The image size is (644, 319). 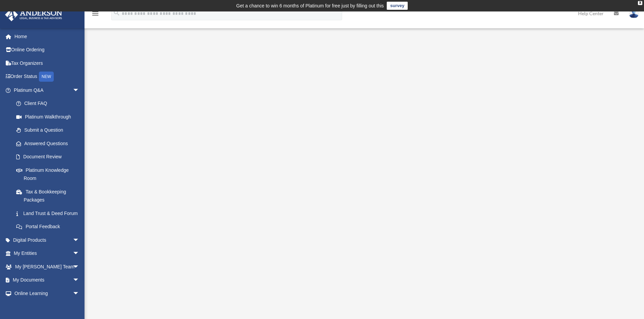 I want to click on a: Client FAQ, so click(x=49, y=104).